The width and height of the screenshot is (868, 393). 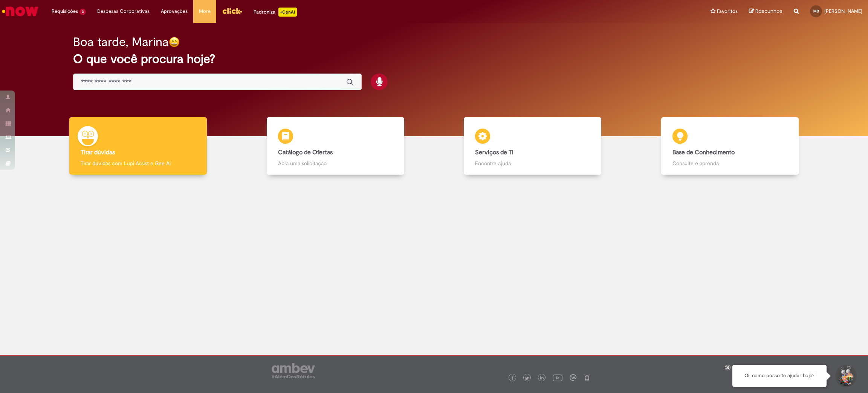 I want to click on b: Catálogo de Ofertas, so click(x=306, y=152).